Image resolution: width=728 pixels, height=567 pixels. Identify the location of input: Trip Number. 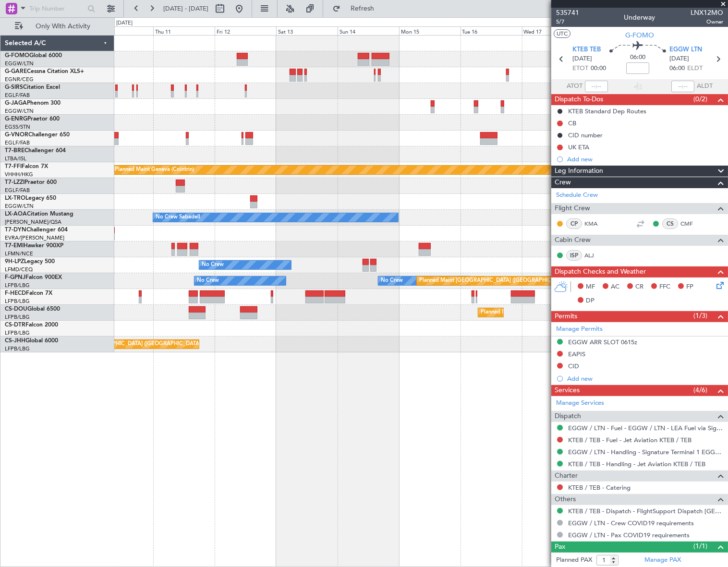
(57, 9).